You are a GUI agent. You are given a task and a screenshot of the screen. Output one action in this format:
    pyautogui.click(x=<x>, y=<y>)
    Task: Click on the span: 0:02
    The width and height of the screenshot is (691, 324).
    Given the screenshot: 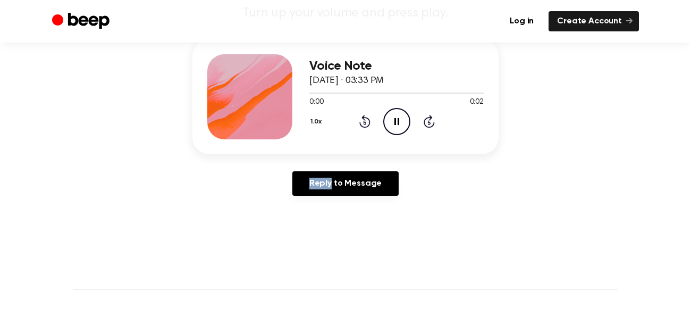 What is the action you would take?
    pyautogui.click(x=477, y=102)
    